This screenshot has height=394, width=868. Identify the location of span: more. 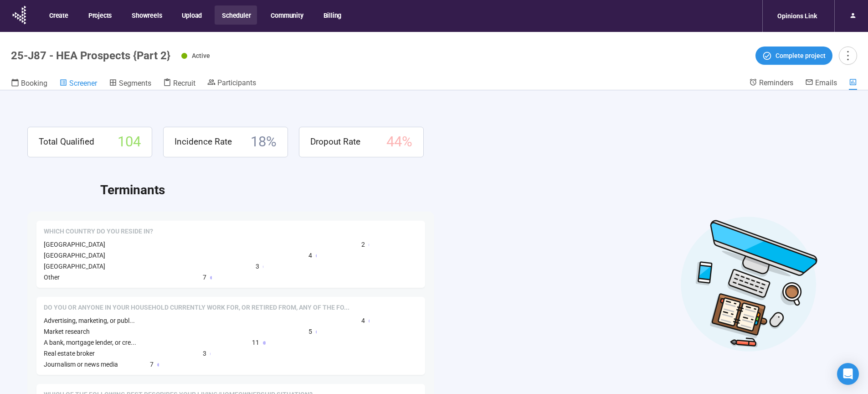
(848, 55).